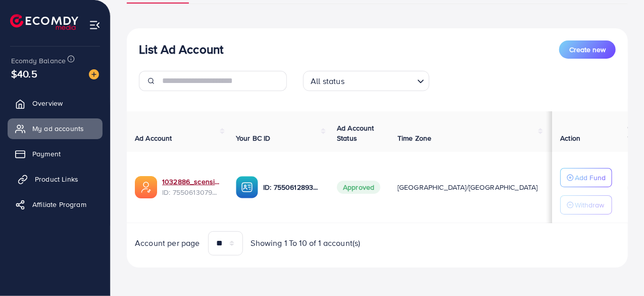 The image size is (644, 296). I want to click on button: Create new, so click(588, 49).